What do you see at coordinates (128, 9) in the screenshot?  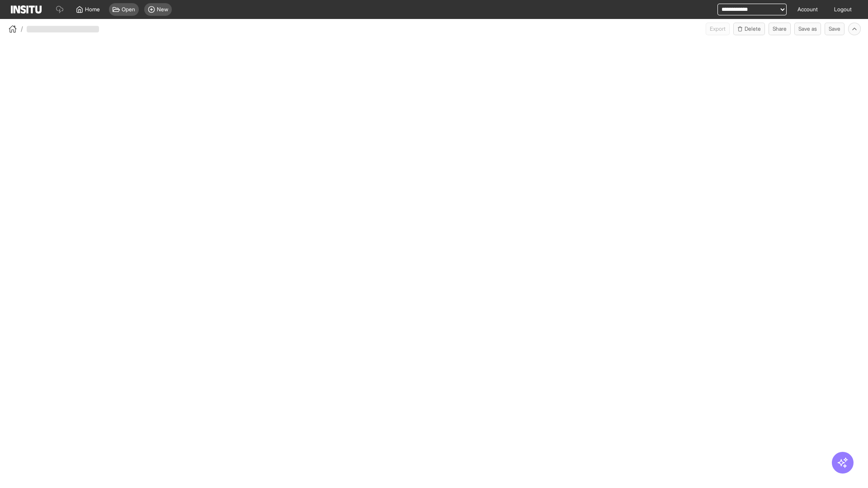 I see `span: Open` at bounding box center [128, 9].